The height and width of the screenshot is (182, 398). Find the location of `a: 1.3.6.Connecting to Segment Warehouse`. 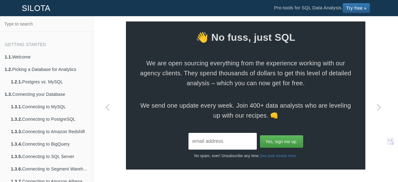

a: 1.3.6.Connecting to Segment Warehouse is located at coordinates (49, 169).